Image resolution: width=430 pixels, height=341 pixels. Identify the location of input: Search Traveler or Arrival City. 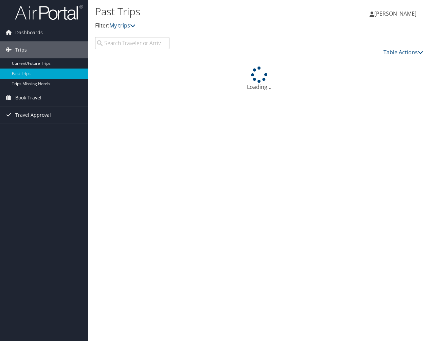
(132, 43).